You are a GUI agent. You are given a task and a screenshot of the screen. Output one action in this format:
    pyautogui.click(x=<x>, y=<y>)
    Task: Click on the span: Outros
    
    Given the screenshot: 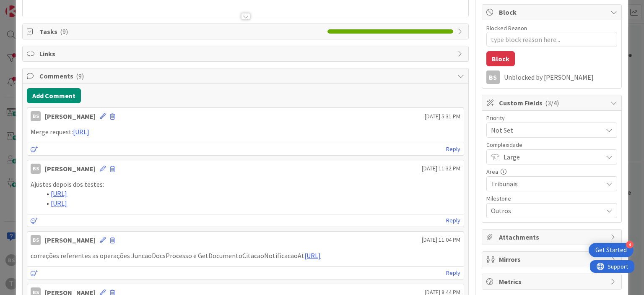 What is the action you would take?
    pyautogui.click(x=545, y=211)
    